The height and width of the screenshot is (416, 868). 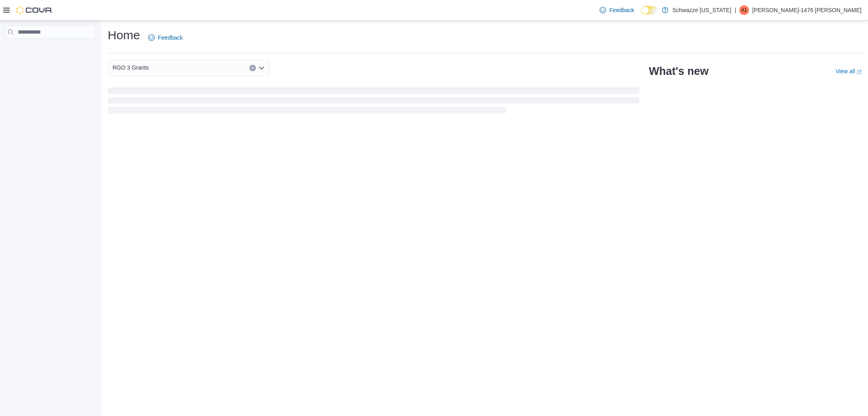 I want to click on nav: Complex example, so click(x=50, y=50).